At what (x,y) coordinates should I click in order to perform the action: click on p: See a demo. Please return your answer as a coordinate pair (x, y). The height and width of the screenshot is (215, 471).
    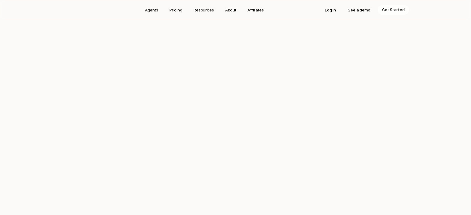
    Looking at the image, I should click on (359, 10).